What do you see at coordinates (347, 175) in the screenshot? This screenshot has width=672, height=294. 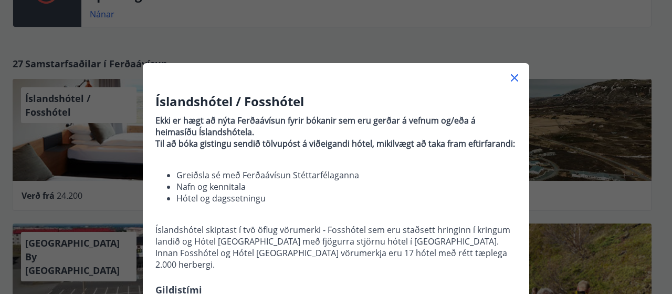 I see `li: Greiðsla sé með Ferðaávísun Stéttarfélaganna` at bounding box center [347, 175].